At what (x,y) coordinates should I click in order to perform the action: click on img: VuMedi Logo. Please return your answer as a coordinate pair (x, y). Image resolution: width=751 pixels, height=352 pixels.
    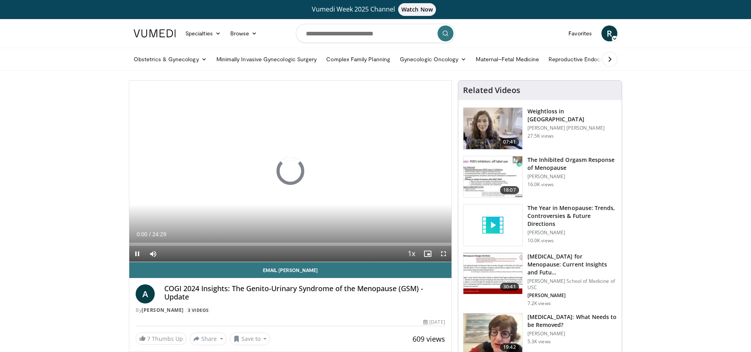
    Looking at the image, I should click on (155, 33).